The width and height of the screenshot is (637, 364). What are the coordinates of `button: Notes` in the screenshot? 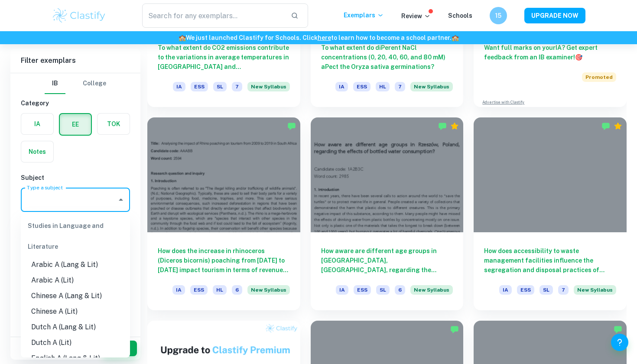 It's located at (37, 152).